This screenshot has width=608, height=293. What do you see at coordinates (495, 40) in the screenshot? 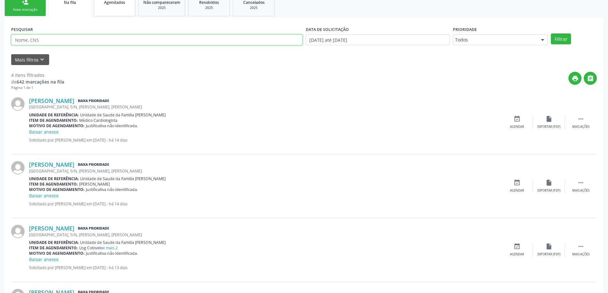
I see `span: Todos` at bounding box center [495, 40].